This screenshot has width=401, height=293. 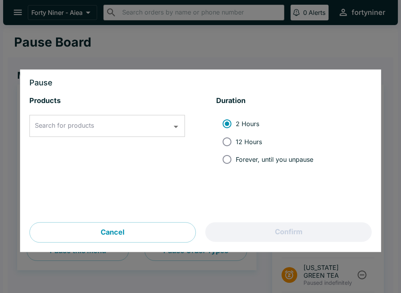 I want to click on span: 12 Hours, so click(x=248, y=142).